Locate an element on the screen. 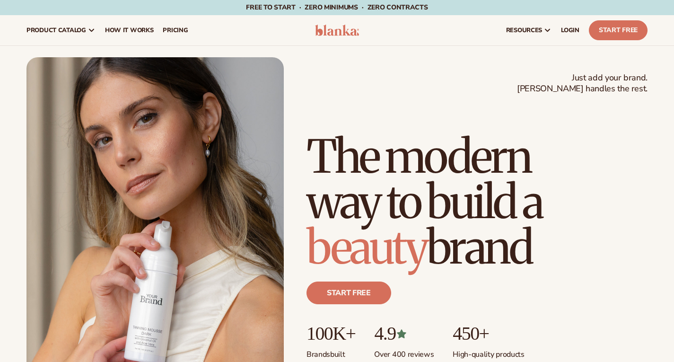 This screenshot has height=362, width=674. h1: The modern way to build a brand is located at coordinates (477, 202).